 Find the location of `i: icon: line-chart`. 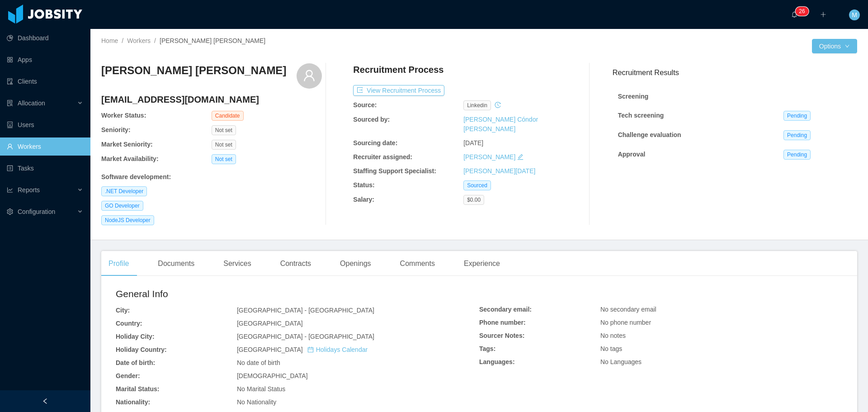

i: icon: line-chart is located at coordinates (10, 190).